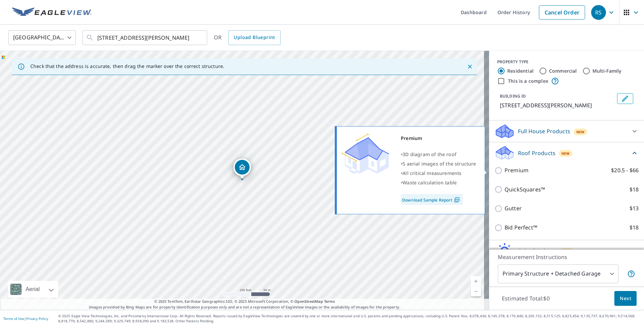  Describe the element at coordinates (632, 274) in the screenshot. I see `span: Your report will include the primary structure and a detached garage if one exists.` at that location.